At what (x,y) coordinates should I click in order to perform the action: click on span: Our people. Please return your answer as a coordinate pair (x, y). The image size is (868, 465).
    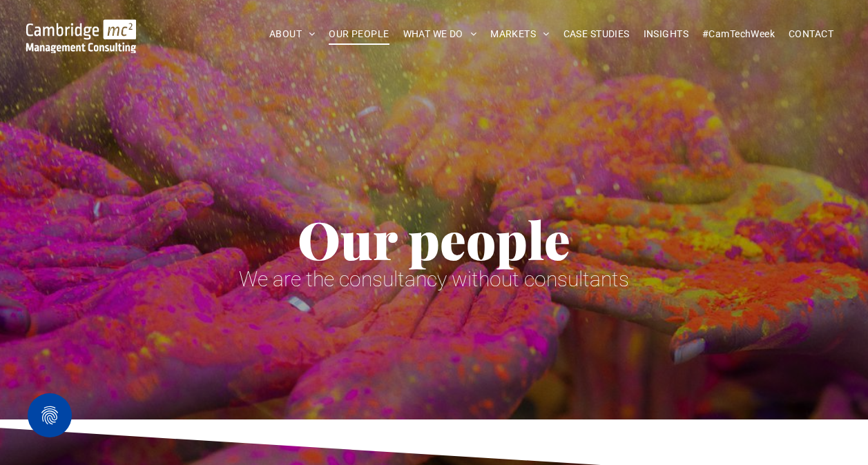
    Looking at the image, I should click on (433, 239).